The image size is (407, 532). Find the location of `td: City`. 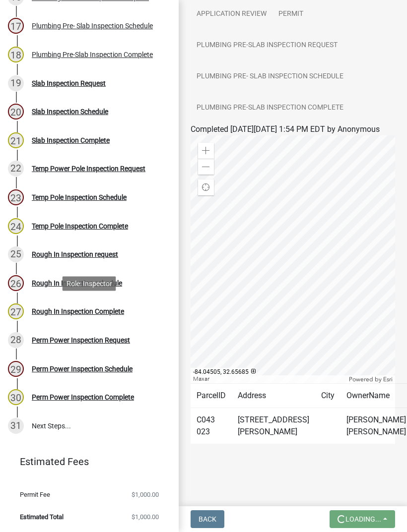

td: City is located at coordinates (328, 395).